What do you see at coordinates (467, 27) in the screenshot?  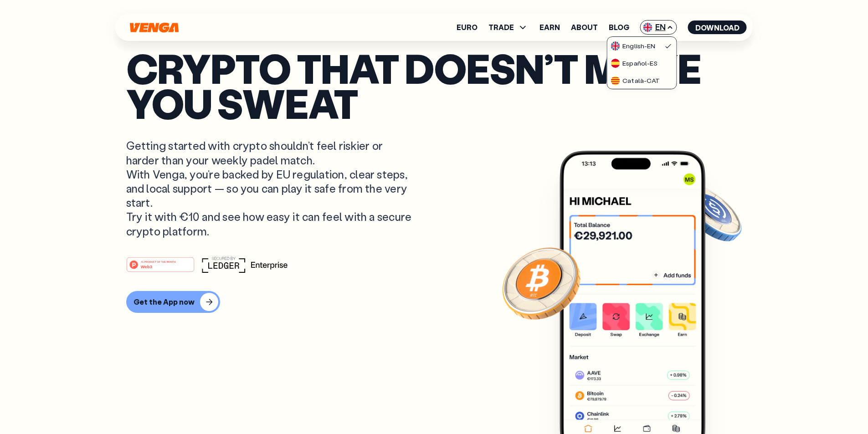 I see `a: Euro` at bounding box center [467, 27].